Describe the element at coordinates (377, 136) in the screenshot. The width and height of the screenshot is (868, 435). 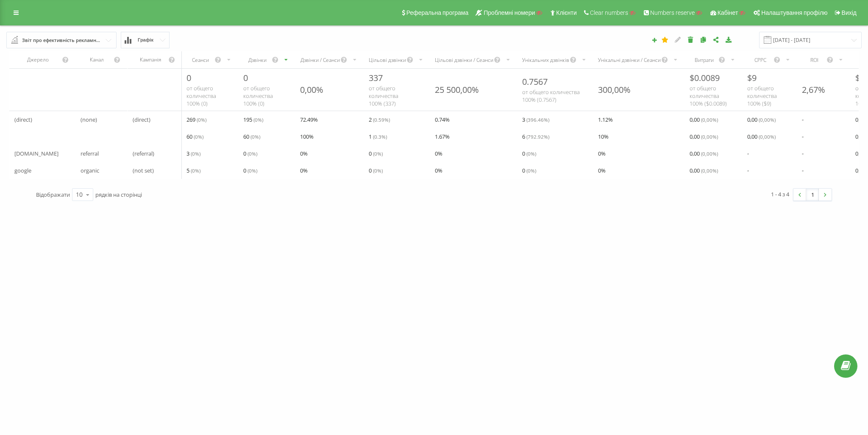
I see `span: 1` at that location.